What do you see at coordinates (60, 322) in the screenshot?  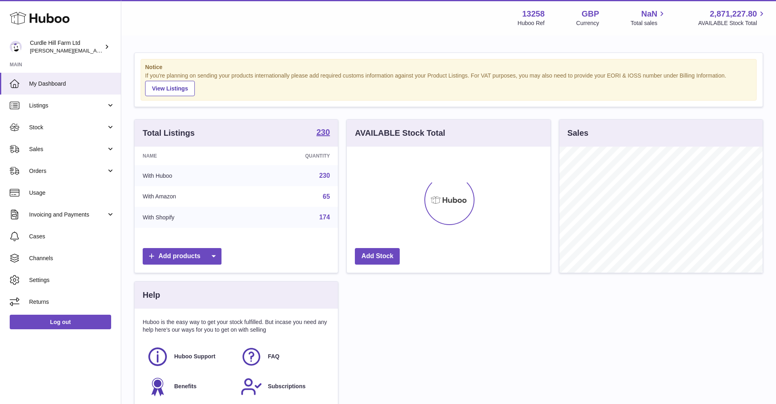 I see `a: Log out` at bounding box center [60, 322].